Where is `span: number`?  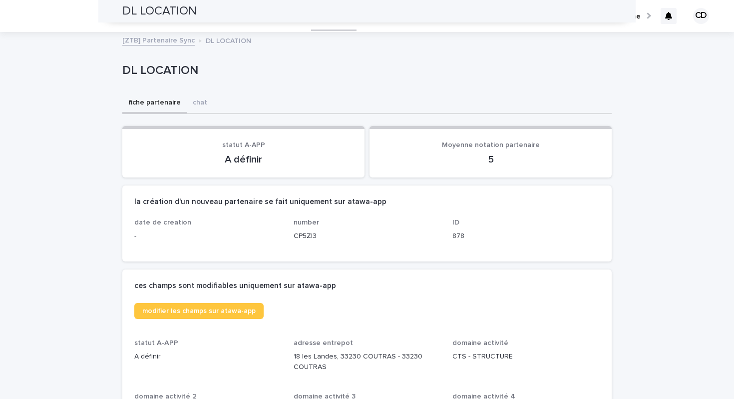 span: number is located at coordinates (306, 222).